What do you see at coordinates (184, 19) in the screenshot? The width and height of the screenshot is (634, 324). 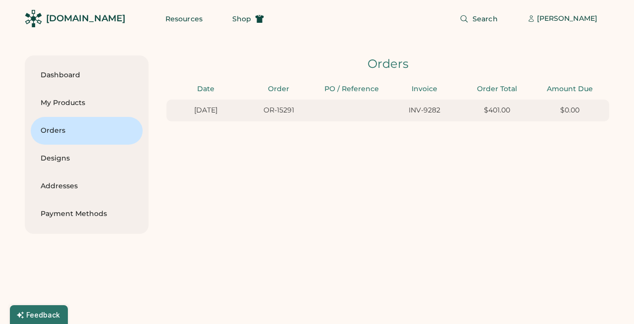 I see `button: Resources` at bounding box center [184, 19].